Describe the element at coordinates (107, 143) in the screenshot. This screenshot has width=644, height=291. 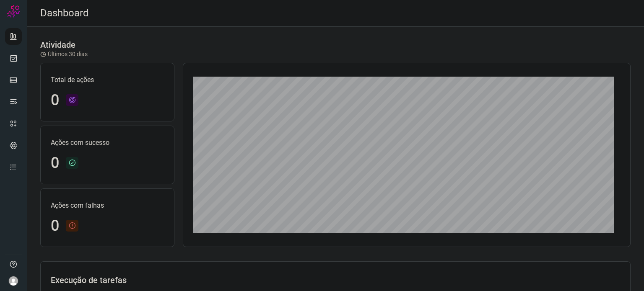
I see `p: Ações com sucesso` at that location.